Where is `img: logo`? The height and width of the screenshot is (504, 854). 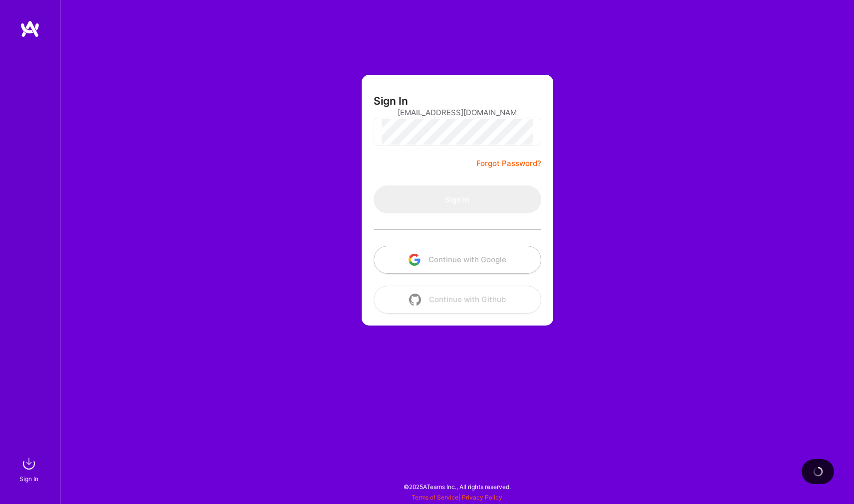 img: logo is located at coordinates (29, 29).